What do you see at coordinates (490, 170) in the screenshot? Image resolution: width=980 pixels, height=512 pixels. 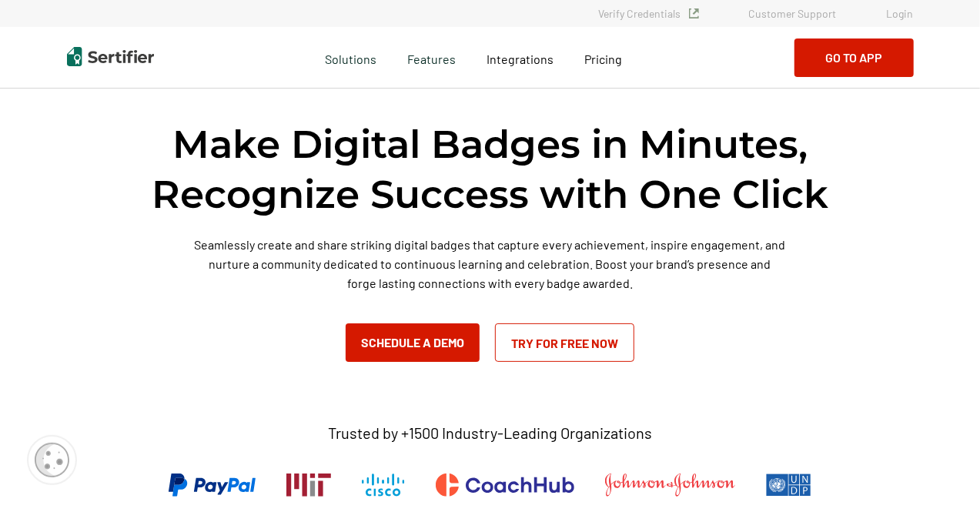 I see `h1: Make Digital Badges in Minutes, Recognize Success with One Click` at bounding box center [490, 170].